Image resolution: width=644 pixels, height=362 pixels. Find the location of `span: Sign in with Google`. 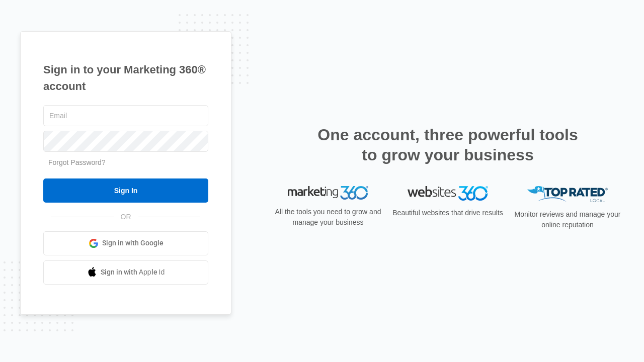

span: Sign in with Google is located at coordinates (133, 243).